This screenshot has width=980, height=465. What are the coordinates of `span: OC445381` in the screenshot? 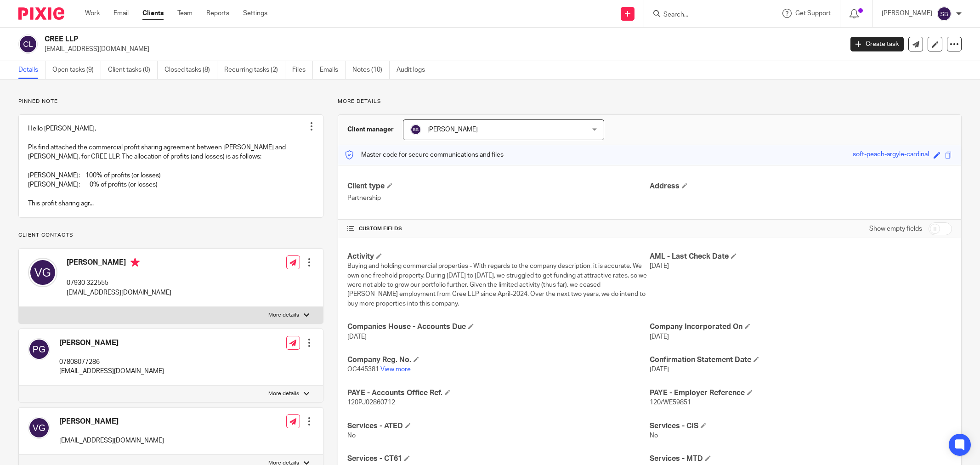 It's located at (363, 369).